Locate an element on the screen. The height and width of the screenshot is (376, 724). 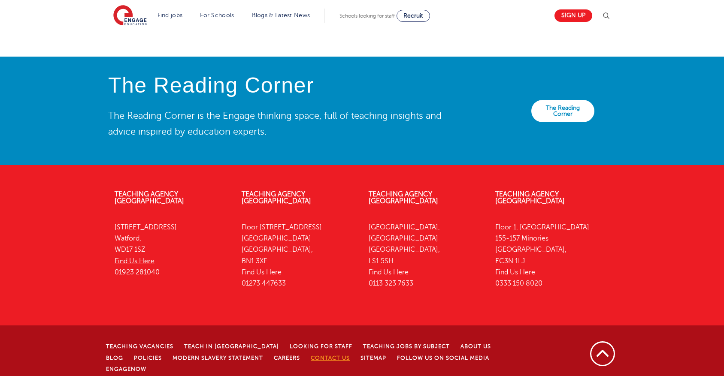
a: Sitemap is located at coordinates (373, 358).